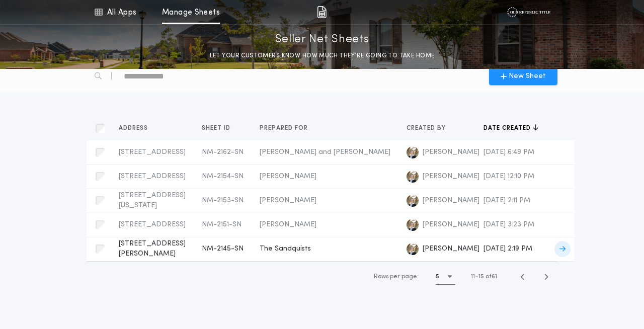  Describe the element at coordinates (223, 200) in the screenshot. I see `span: NM-2153-SN` at that location.